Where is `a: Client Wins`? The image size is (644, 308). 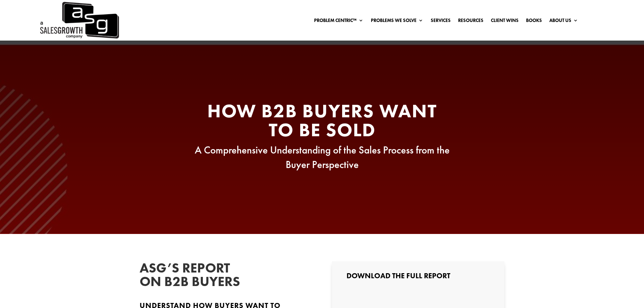
a: Client Wins is located at coordinates (505, 22).